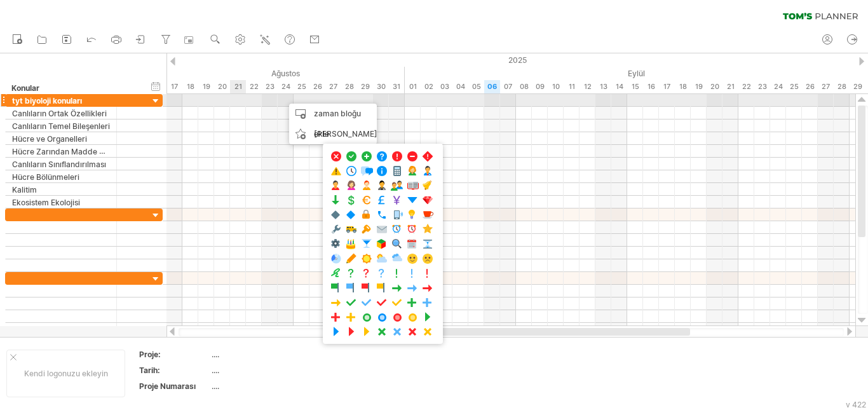 This screenshot has width=868, height=410. Describe the element at coordinates (381, 86) in the screenshot. I see `div: Cumartesi, 30 Ağustos 2025` at that location.